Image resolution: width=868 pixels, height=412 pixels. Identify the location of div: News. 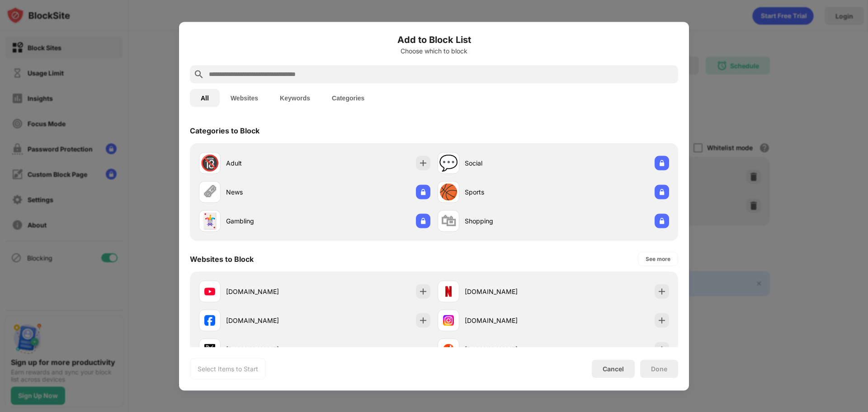
(270, 192).